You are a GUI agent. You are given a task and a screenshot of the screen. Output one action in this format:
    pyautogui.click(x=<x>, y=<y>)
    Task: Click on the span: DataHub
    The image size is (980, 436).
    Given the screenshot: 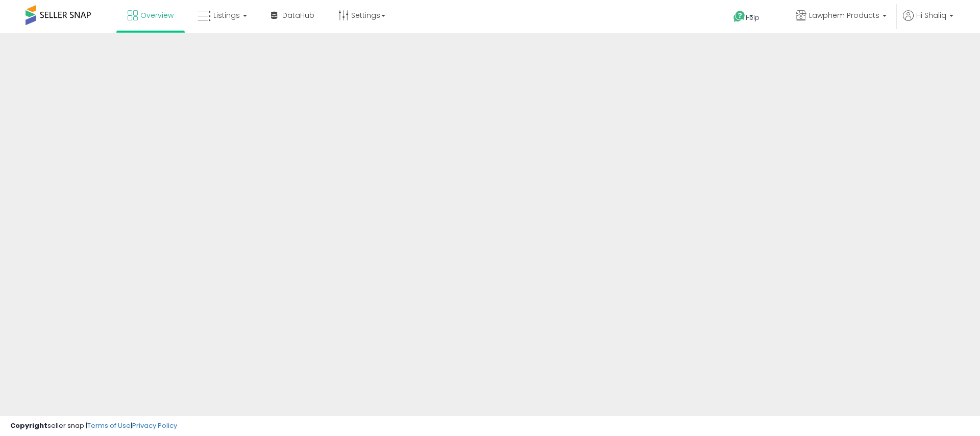 What is the action you would take?
    pyautogui.click(x=298, y=16)
    